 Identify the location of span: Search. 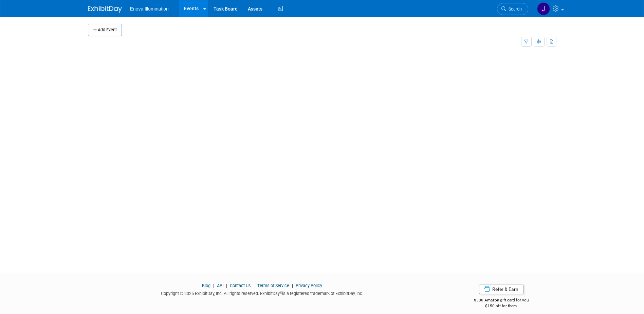
(514, 9).